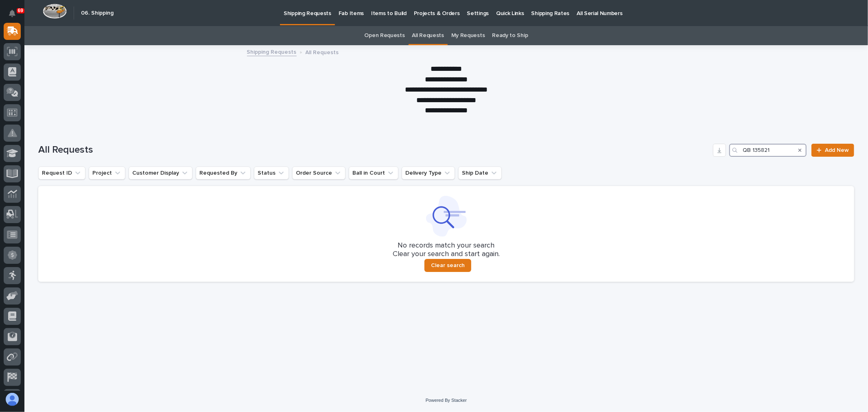  I want to click on button: Order Source, so click(318, 173).